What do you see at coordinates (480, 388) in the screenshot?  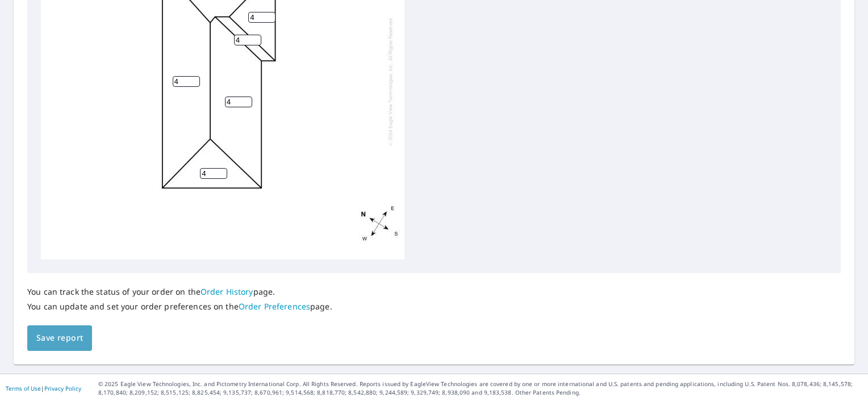 I see `p: © 2025 Eagle View Technologies, Inc. and Pictometry International Corp. All Rights Reserved. Repo...` at bounding box center [480, 388].